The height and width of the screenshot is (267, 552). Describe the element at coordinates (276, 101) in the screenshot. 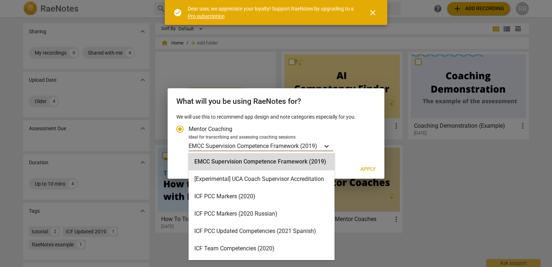

I see `h2: What will you be using RaeNotes for?` at that location.